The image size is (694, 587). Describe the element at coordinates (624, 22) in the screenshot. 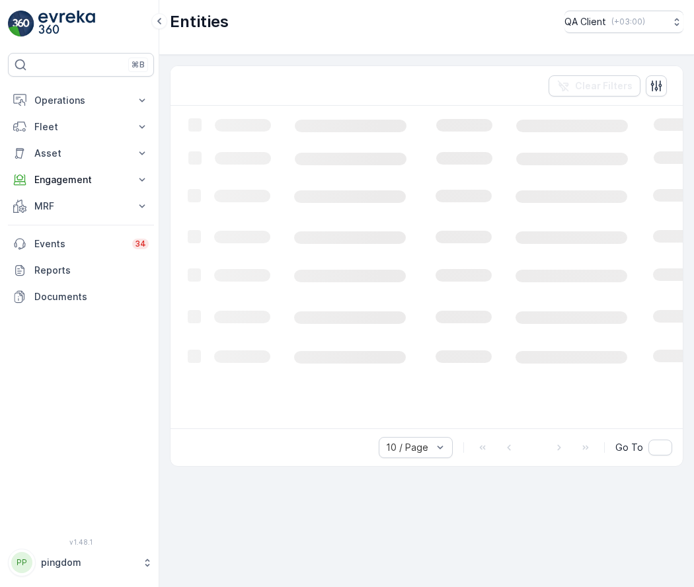

I see `button: QA Client(+03:00)` at that location.